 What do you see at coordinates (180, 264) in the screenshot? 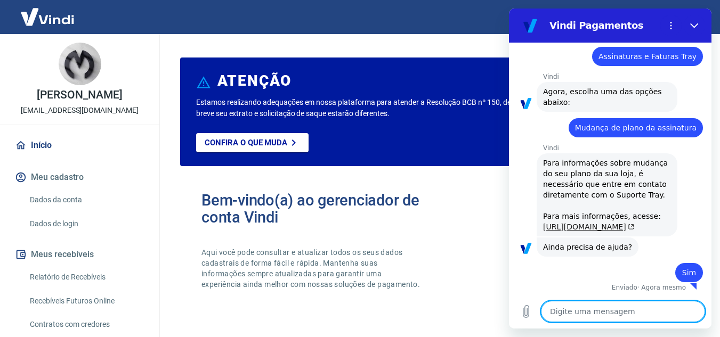
I see `span: Sim` at bounding box center [180, 264].